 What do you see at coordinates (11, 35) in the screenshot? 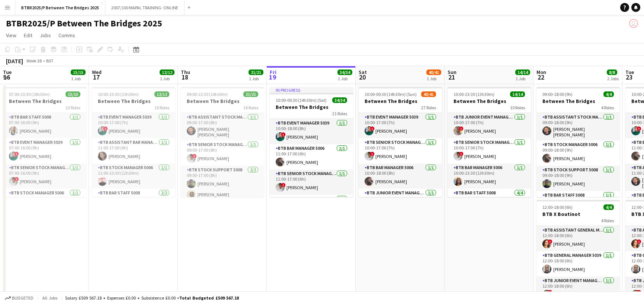
I see `a: View` at bounding box center [11, 35].